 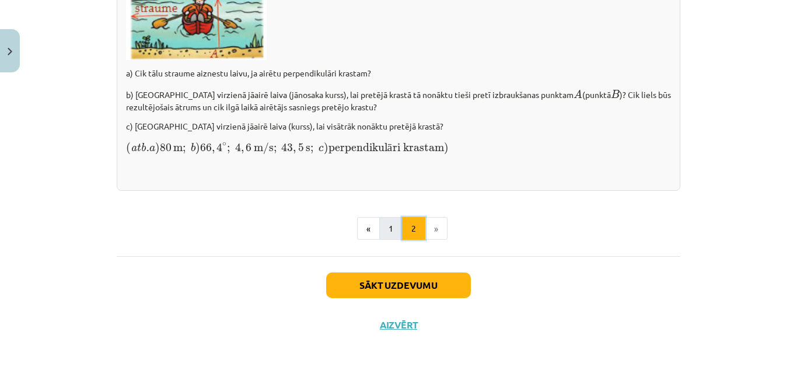 What do you see at coordinates (206, 148) in the screenshot?
I see `span: 66` at bounding box center [206, 148].